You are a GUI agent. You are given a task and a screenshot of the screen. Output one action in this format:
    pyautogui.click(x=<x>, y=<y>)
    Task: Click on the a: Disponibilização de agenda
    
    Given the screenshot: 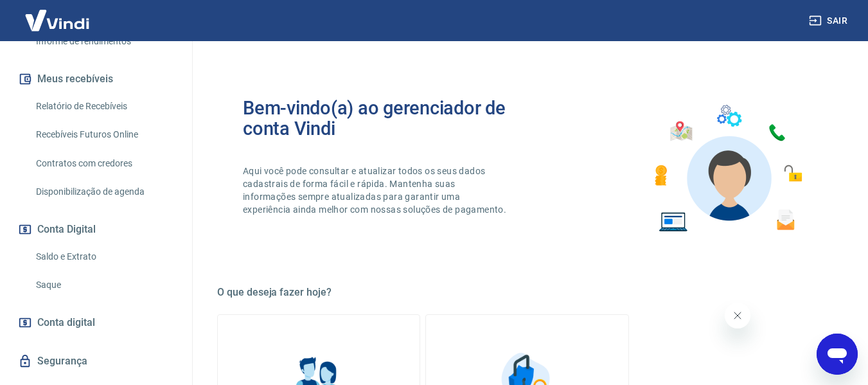 What is the action you would take?
    pyautogui.click(x=103, y=192)
    